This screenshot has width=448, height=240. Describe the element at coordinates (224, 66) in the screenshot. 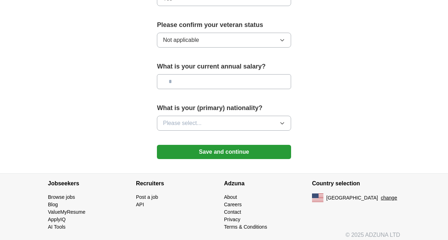

I see `label: What is your current annual salary?` at that location.